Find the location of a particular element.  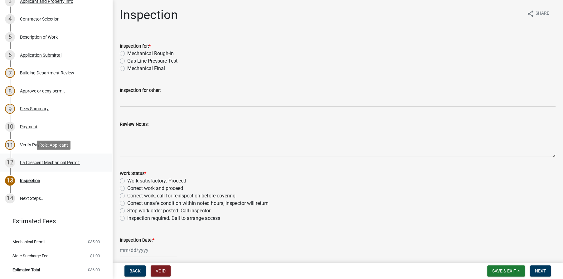

div: La Crescent Mechanical Permit is located at coordinates (50, 163).